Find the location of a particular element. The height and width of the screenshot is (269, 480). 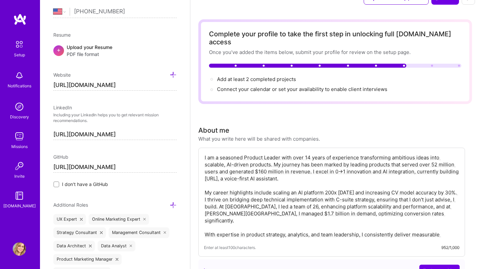

div: Invite is located at coordinates (19, 176).